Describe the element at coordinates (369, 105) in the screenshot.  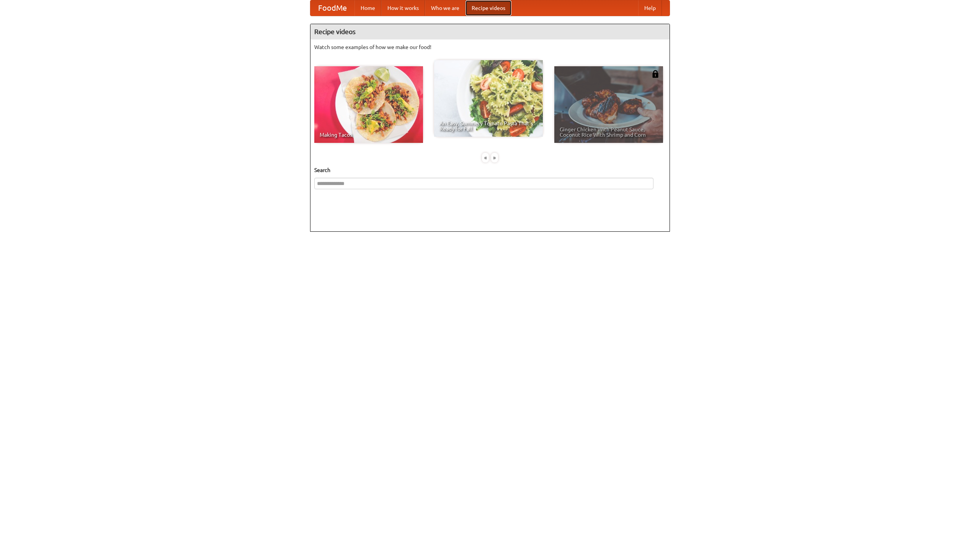
I see `a: Making Tacos` at that location.